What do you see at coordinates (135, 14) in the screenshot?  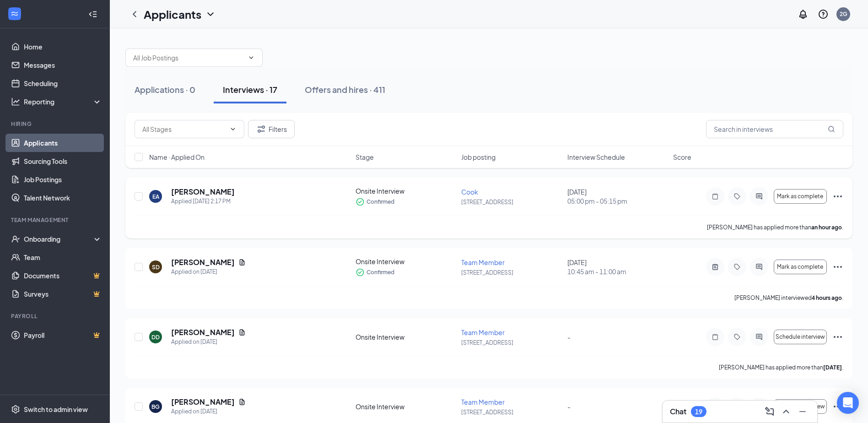 I see `a: ChevronLeft` at bounding box center [135, 14].